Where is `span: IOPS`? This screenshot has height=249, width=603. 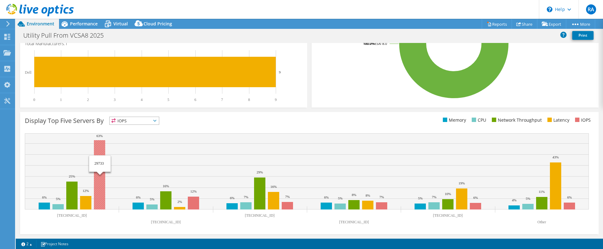 span: IOPS is located at coordinates (134, 121).